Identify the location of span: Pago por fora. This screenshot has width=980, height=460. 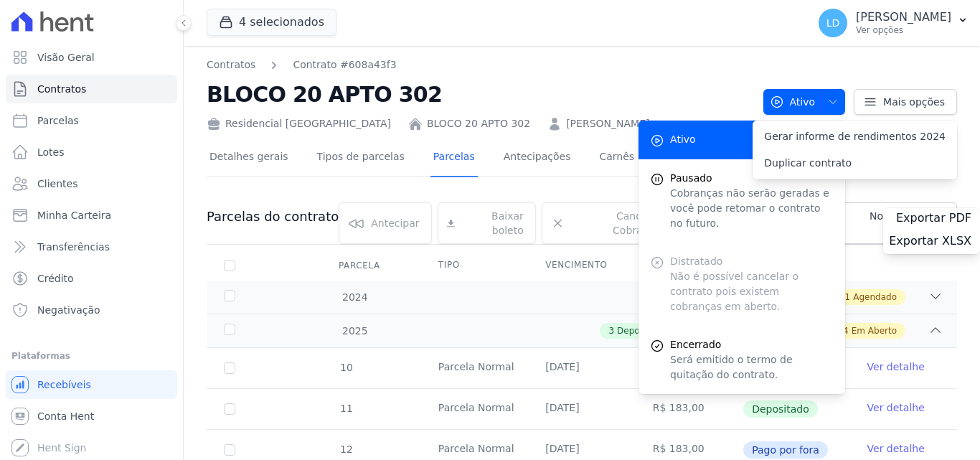
(786, 449).